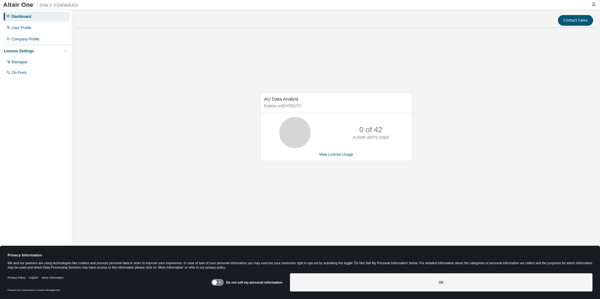 This screenshot has width=600, height=299. What do you see at coordinates (19, 62) in the screenshot?
I see `div: Managed` at bounding box center [19, 62].